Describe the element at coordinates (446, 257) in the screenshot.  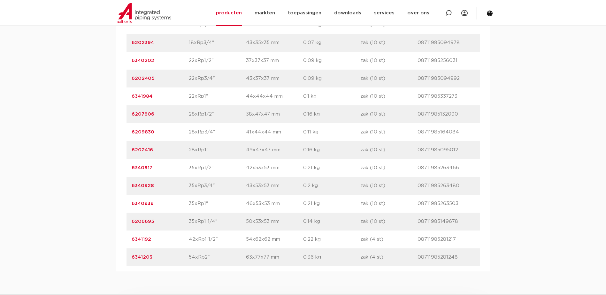
I see `p: 08711985281248` at that location.